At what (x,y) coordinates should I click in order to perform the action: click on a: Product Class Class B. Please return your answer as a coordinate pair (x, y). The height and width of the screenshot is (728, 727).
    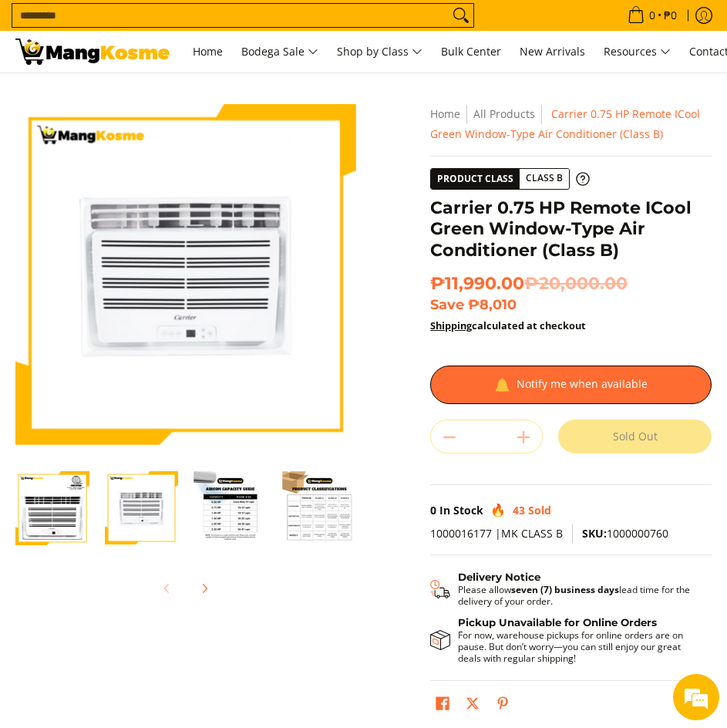
    Looking at the image, I should click on (509, 179).